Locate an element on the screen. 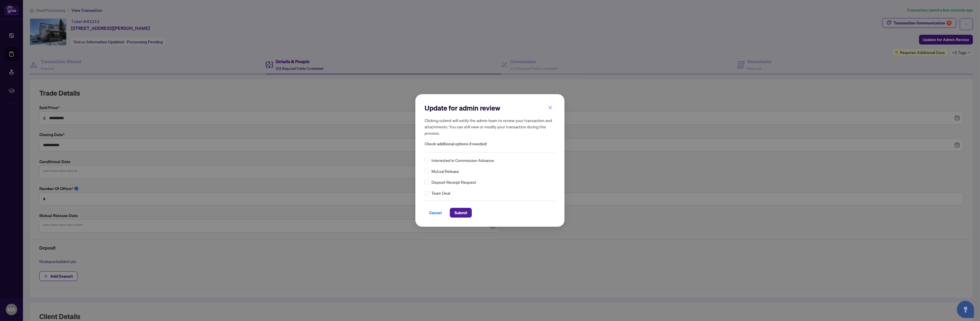 The width and height of the screenshot is (980, 321). span: Cancel is located at coordinates (436, 213).